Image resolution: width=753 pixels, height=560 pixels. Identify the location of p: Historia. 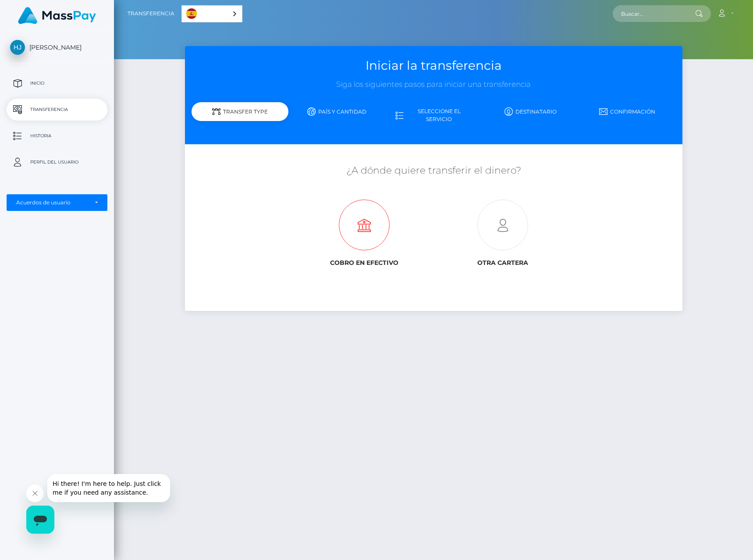
(57, 136).